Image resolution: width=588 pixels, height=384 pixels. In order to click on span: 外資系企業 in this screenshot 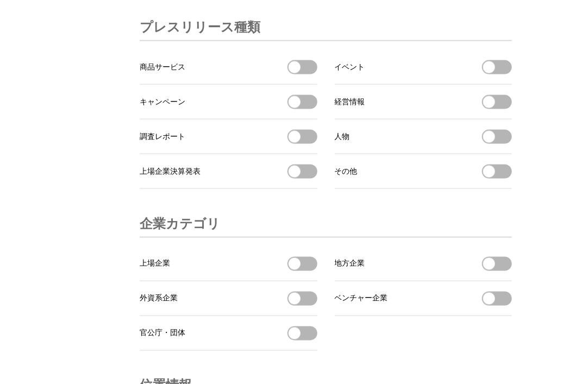, I will do `click(158, 298)`.